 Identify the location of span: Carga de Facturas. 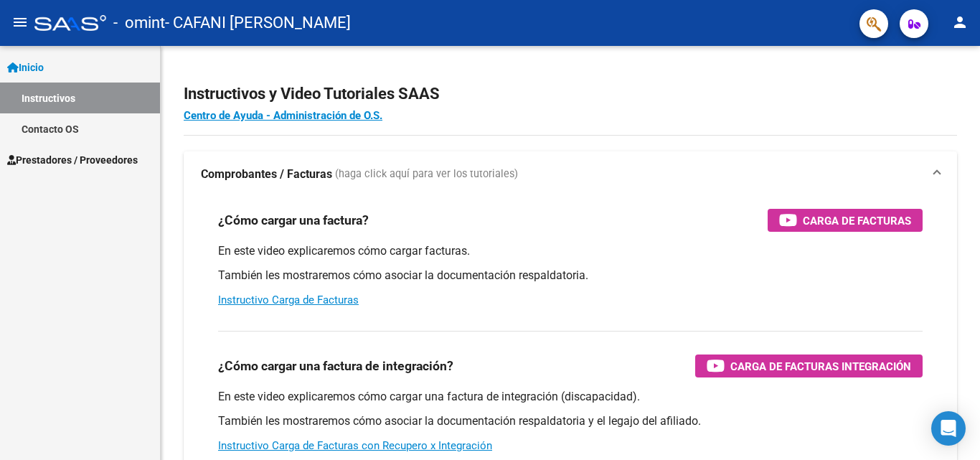
(857, 220).